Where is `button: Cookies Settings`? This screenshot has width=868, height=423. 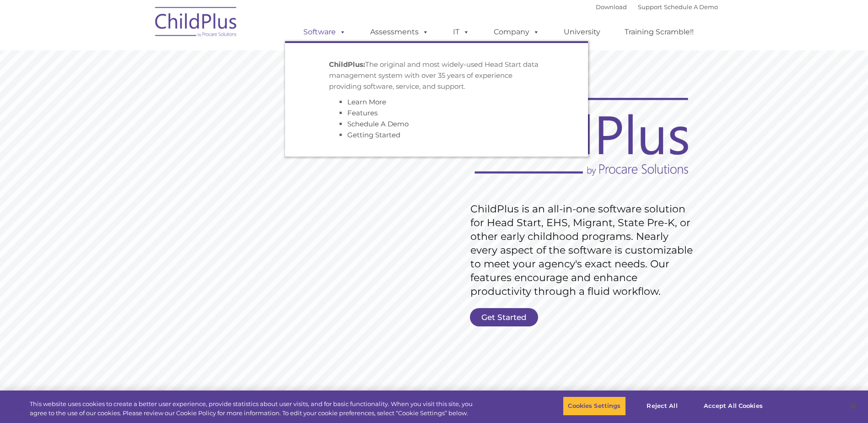 button: Cookies Settings is located at coordinates (594, 406).